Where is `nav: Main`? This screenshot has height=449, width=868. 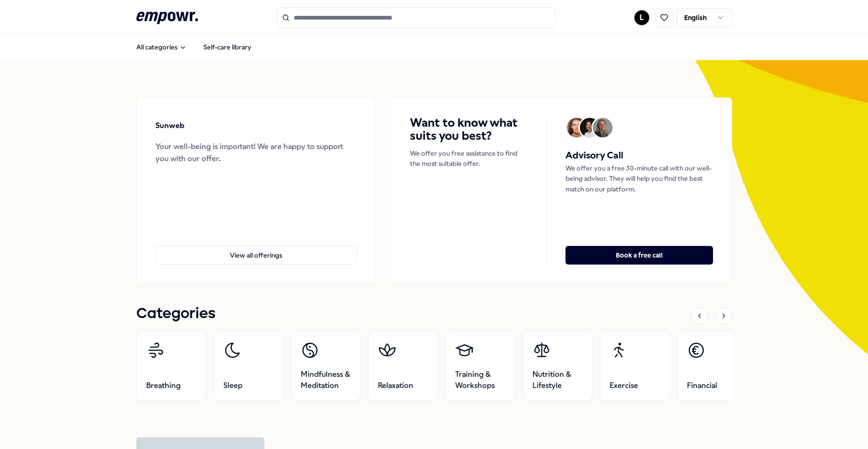
nav: Main is located at coordinates (193, 47).